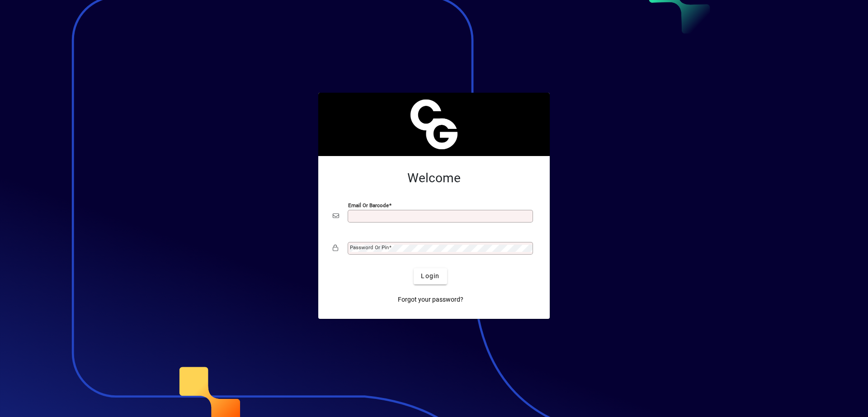  Describe the element at coordinates (430, 276) in the screenshot. I see `span: Login` at that location.